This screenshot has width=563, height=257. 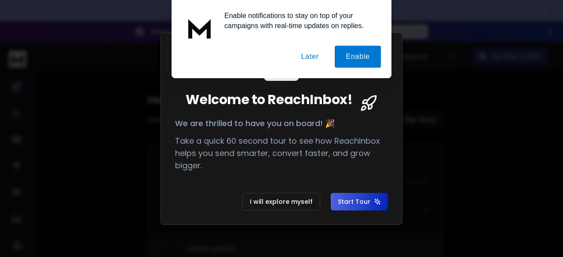 I want to click on button: Start Tour, so click(x=360, y=202).